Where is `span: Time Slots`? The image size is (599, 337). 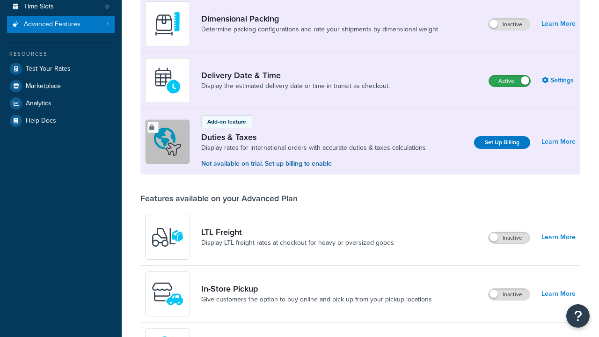 span: Time Slots is located at coordinates (39, 7).